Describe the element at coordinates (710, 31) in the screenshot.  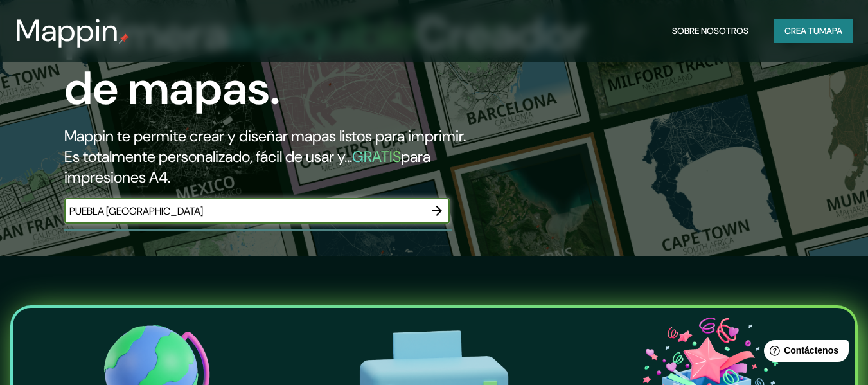
I see `font: Sobre nosotros` at that location.